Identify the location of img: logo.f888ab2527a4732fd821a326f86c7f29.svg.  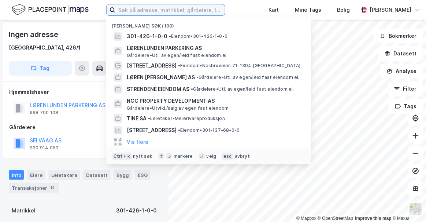
(50, 10).